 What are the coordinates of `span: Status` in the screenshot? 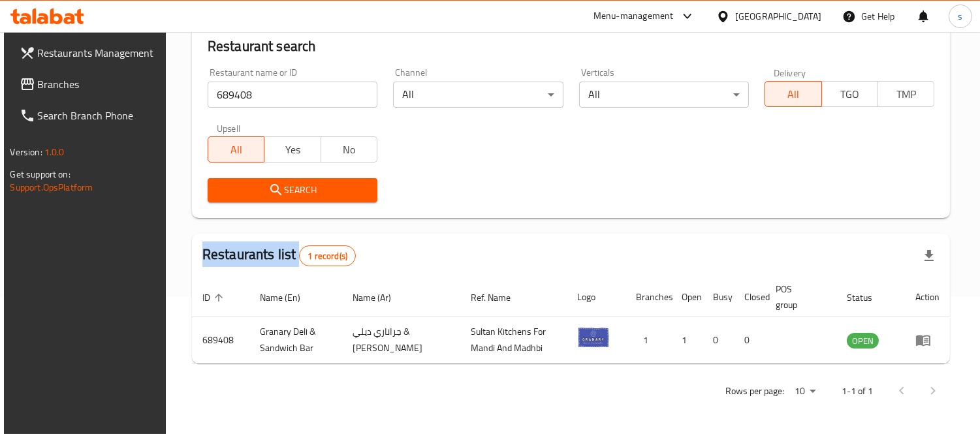 It's located at (867, 298).